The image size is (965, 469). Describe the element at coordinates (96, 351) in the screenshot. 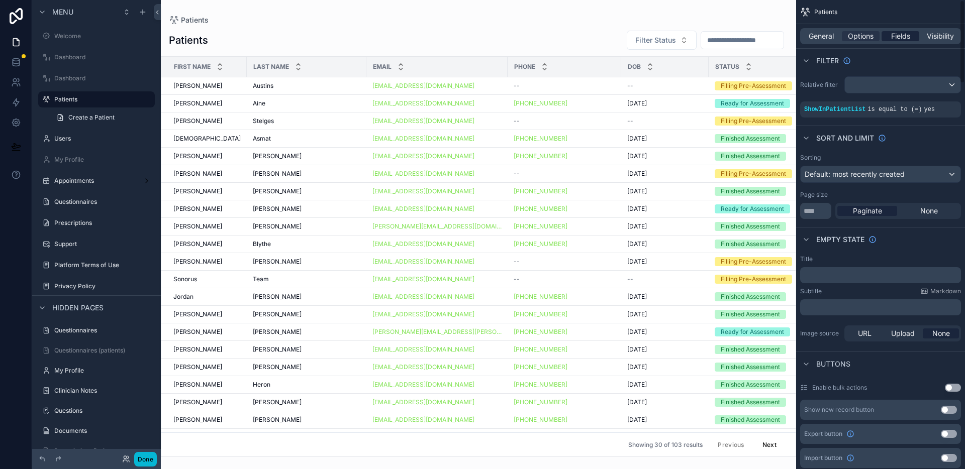

I see `a: Questionnaires (patients)` at that location.